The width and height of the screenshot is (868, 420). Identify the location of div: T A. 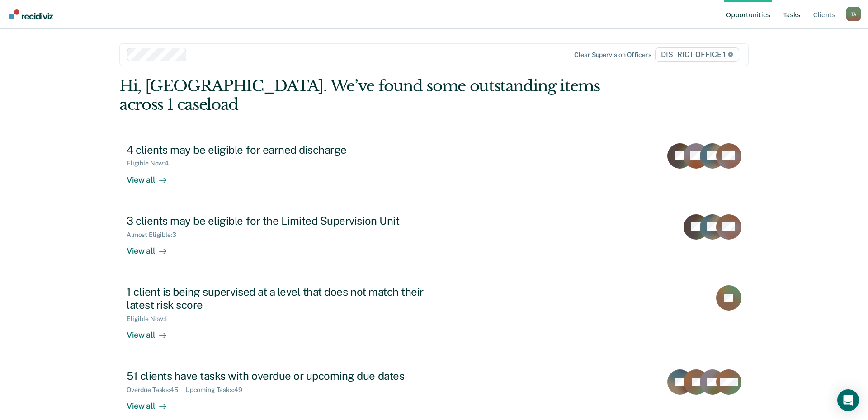
(854, 14).